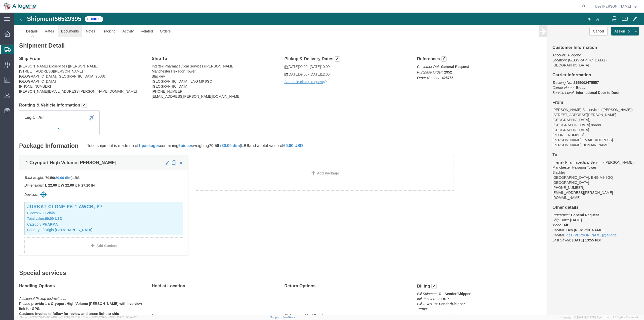 This screenshot has height=320, width=644. I want to click on img: logo, so click(20, 6).